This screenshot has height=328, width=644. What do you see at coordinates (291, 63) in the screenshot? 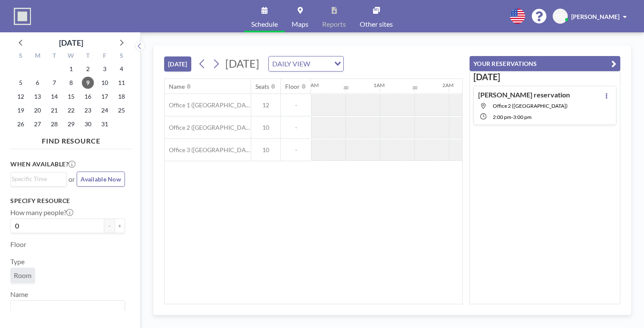
I see `span: DAILY VIEW` at bounding box center [291, 63].